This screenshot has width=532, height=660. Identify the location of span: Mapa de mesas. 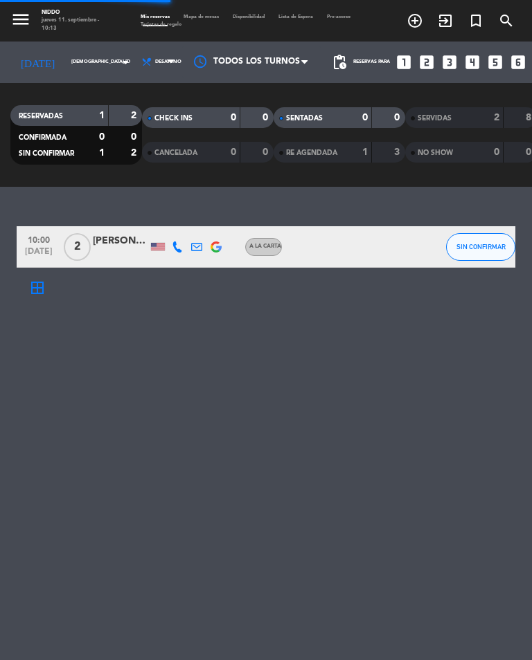
(201, 17).